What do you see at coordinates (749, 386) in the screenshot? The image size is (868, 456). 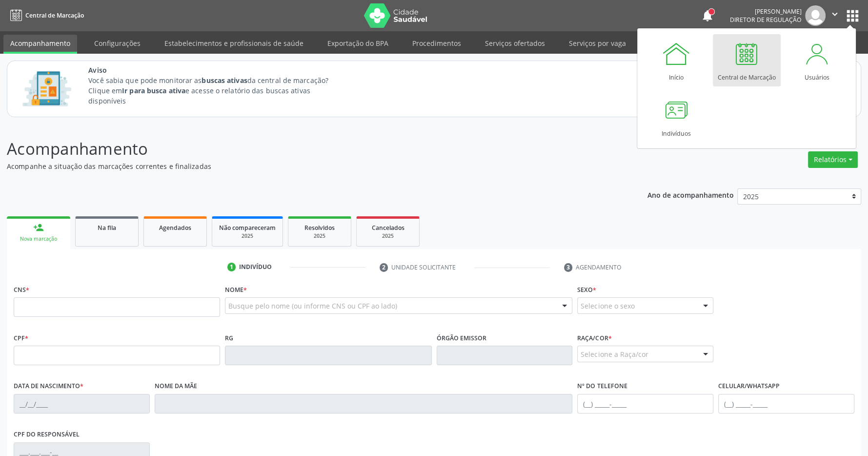 I see `label: Celular/WhatsApp` at bounding box center [749, 386].